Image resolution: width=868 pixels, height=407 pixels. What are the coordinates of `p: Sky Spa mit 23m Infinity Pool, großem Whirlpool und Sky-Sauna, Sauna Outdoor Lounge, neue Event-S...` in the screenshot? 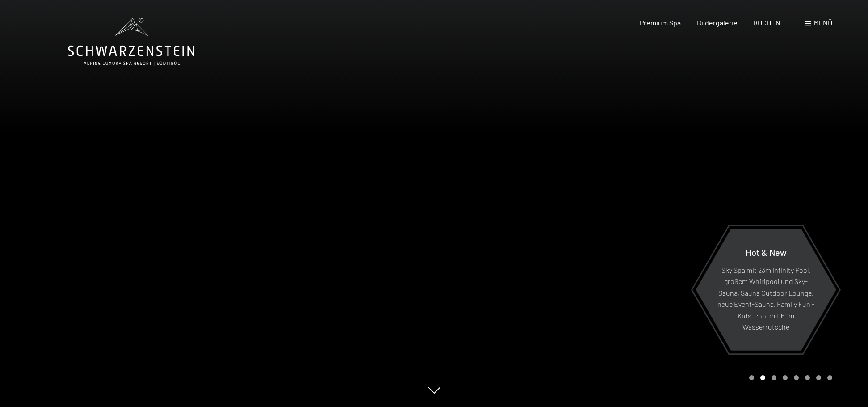 It's located at (766, 298).